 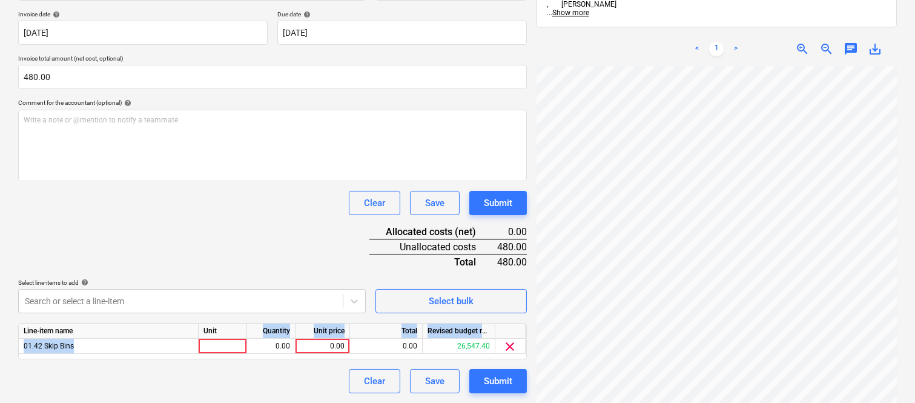 I want to click on span: zoom_in, so click(x=802, y=49).